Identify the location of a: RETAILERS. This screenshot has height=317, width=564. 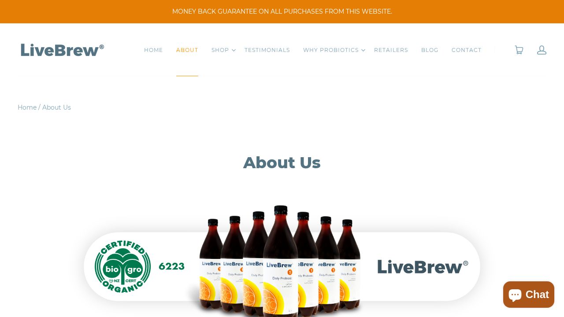
(391, 50).